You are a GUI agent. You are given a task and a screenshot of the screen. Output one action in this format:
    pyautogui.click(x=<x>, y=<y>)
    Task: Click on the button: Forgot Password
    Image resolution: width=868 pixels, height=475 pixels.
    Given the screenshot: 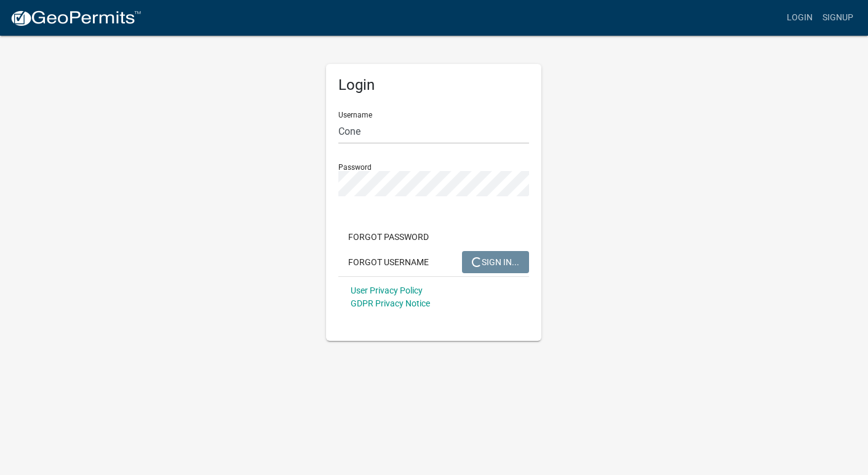 What is the action you would take?
    pyautogui.click(x=389, y=237)
    